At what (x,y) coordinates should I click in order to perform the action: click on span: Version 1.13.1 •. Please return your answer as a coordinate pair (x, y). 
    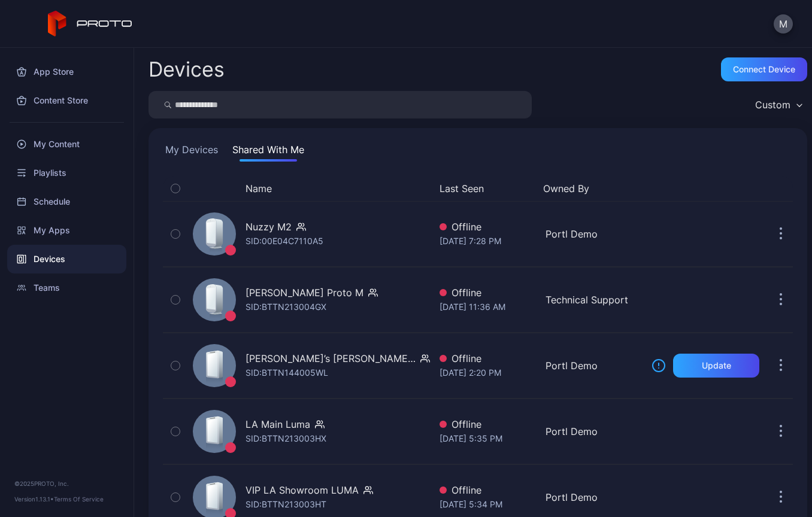
    Looking at the image, I should click on (34, 500).